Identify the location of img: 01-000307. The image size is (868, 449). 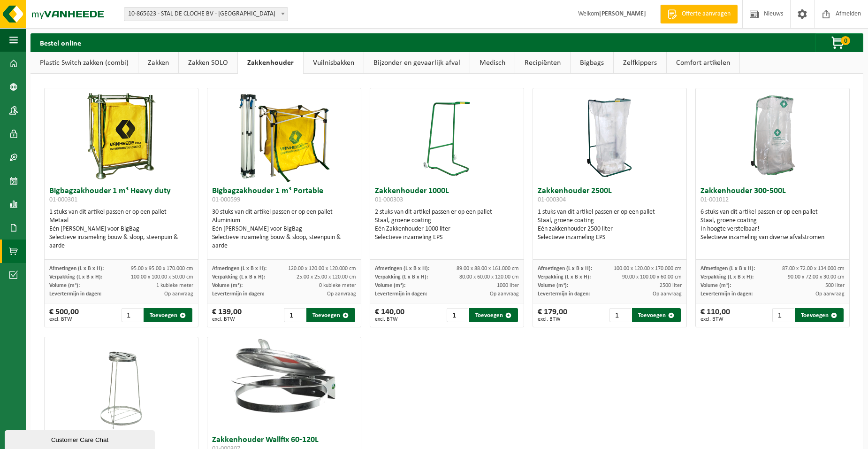
(285, 376).